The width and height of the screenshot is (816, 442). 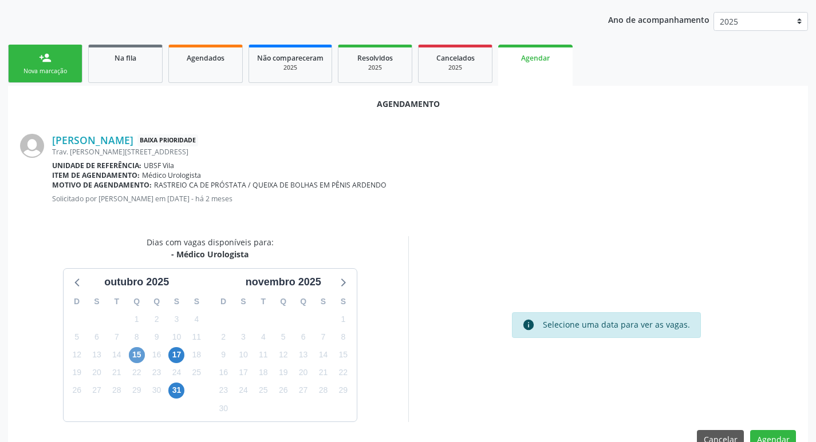 What do you see at coordinates (102, 185) in the screenshot?
I see `b: Motivo de agendamento:` at bounding box center [102, 185].